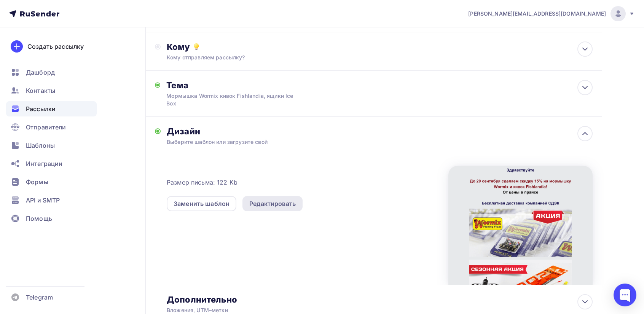  I want to click on span: Telegram, so click(39, 297).